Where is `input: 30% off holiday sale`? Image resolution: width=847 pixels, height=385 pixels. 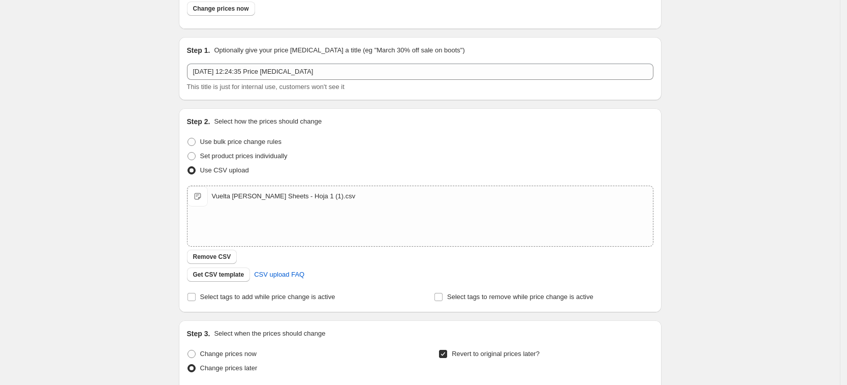
input: 30% off holiday sale is located at coordinates (420, 72).